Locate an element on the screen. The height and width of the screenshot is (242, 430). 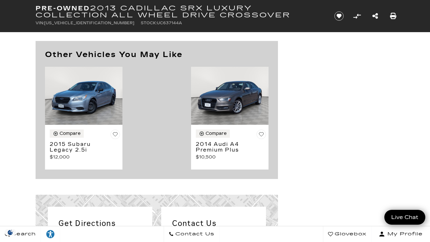
h2: Other Vehicles You May Like is located at coordinates (157, 55).